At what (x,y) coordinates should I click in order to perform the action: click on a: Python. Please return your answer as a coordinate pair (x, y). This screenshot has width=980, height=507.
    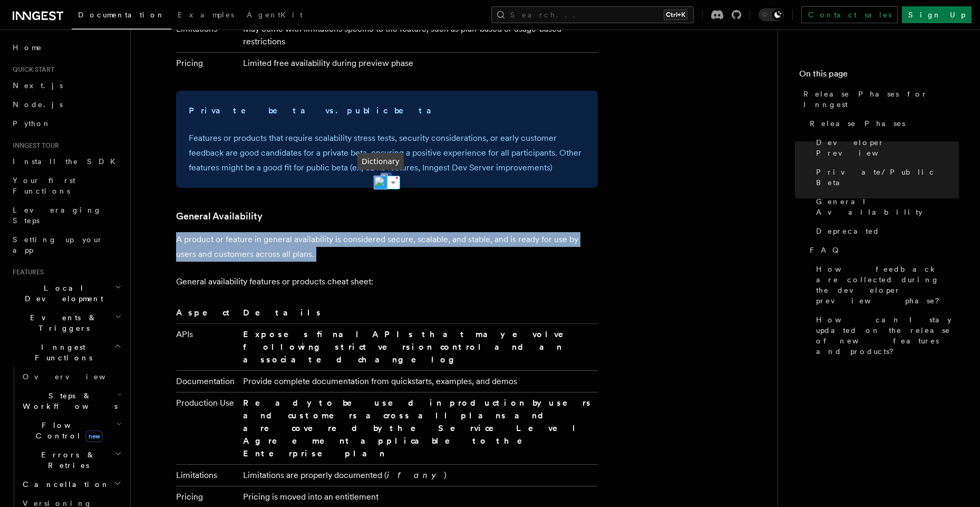
    Looking at the image, I should click on (66, 124).